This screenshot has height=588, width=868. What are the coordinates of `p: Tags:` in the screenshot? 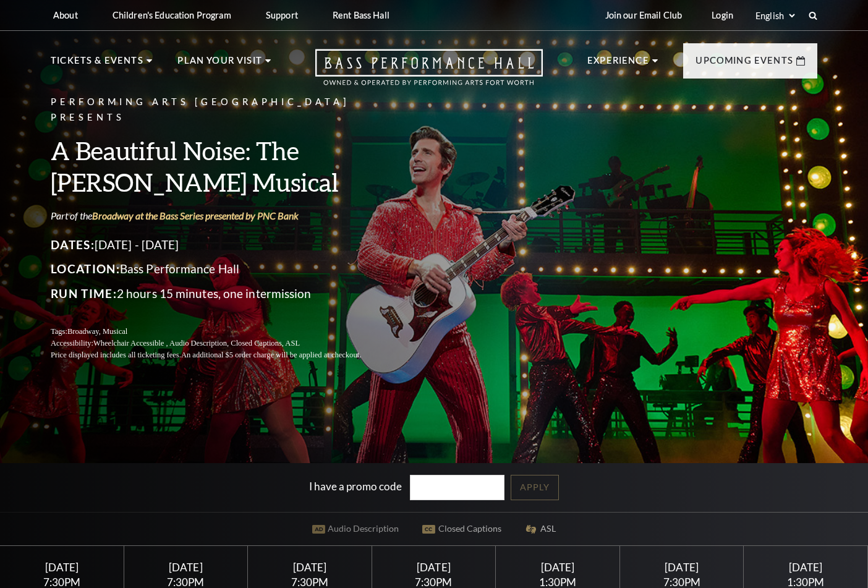 It's located at (221, 331).